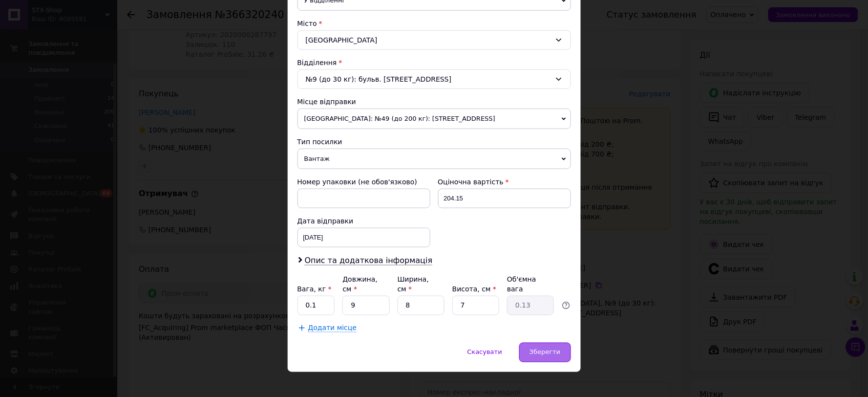 The height and width of the screenshot is (397, 868). Describe the element at coordinates (434, 159) in the screenshot. I see `span: Вантаж` at that location.